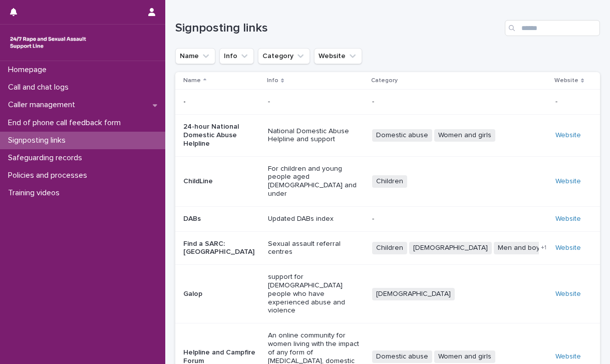 This screenshot has width=610, height=364. What do you see at coordinates (237, 56) in the screenshot?
I see `button: Info` at bounding box center [237, 56].